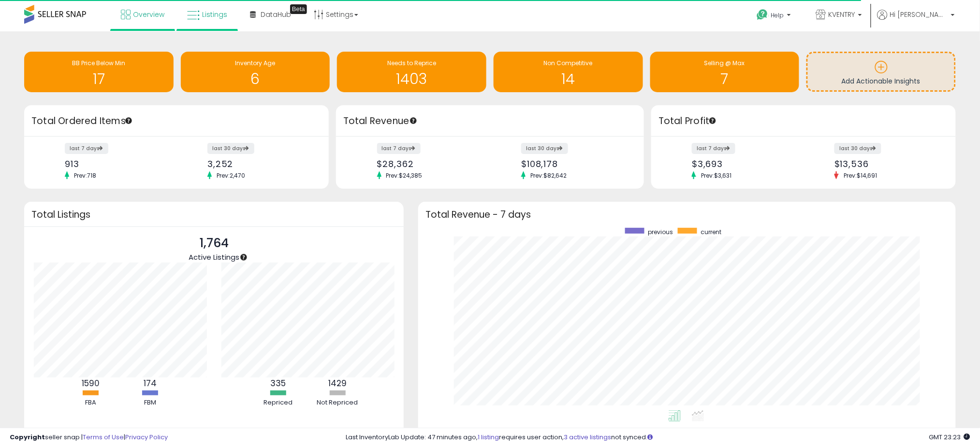  Describe the element at coordinates (778, 15) in the screenshot. I see `span: Help` at that location.